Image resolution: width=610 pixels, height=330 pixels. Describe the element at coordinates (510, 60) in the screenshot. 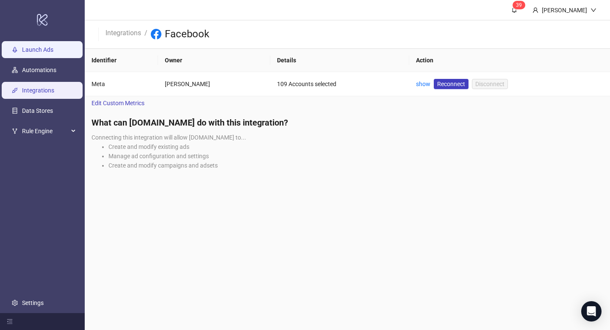

I see `th: Action` at that location.